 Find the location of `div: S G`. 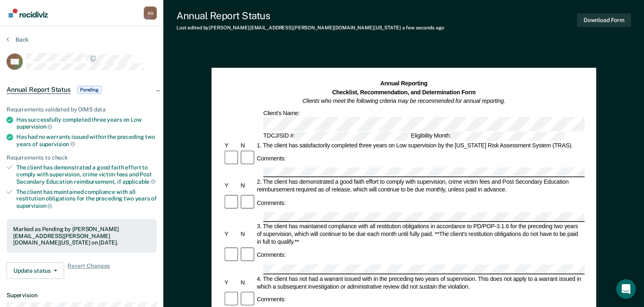

div: S G is located at coordinates (150, 13).